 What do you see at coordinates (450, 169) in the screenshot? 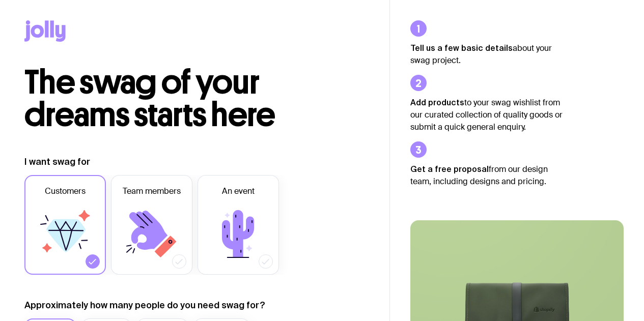
I see `strong: Get a free proposal` at bounding box center [450, 169].